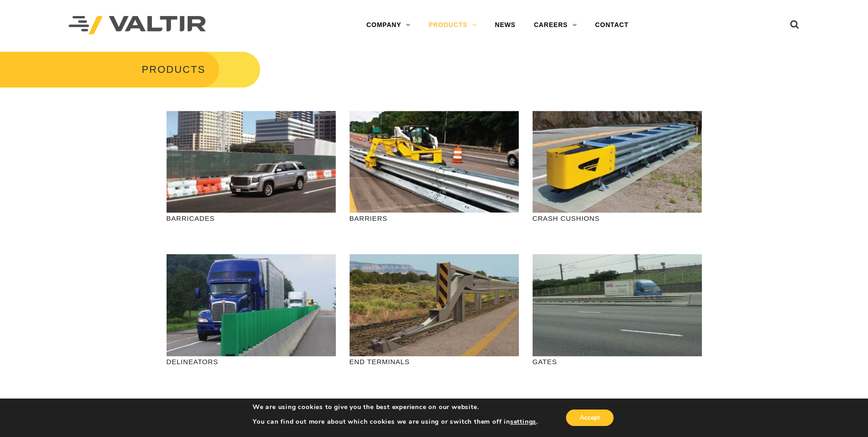  What do you see at coordinates (396, 422) in the screenshot?
I see `p: You can find out more about which cookies we are using or switch them off in .` at bounding box center [396, 422].